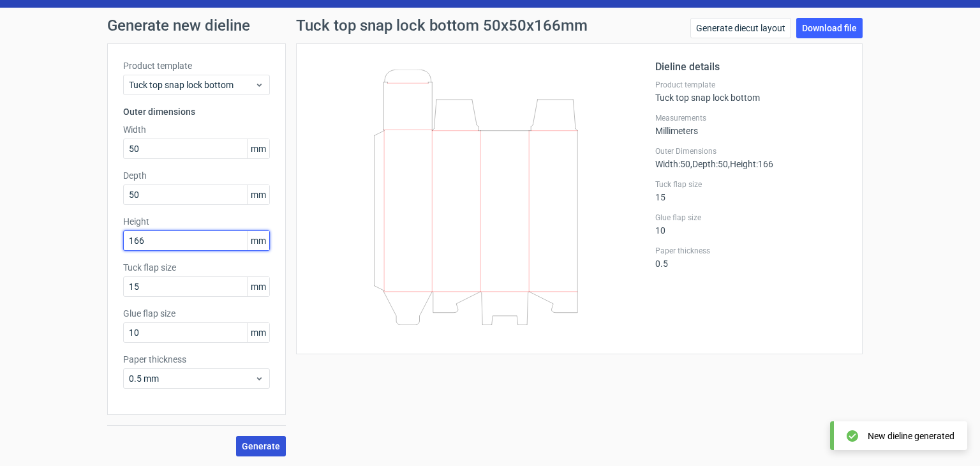 The width and height of the screenshot is (980, 466). I want to click on h1: Generate new dieline, so click(490, 26).